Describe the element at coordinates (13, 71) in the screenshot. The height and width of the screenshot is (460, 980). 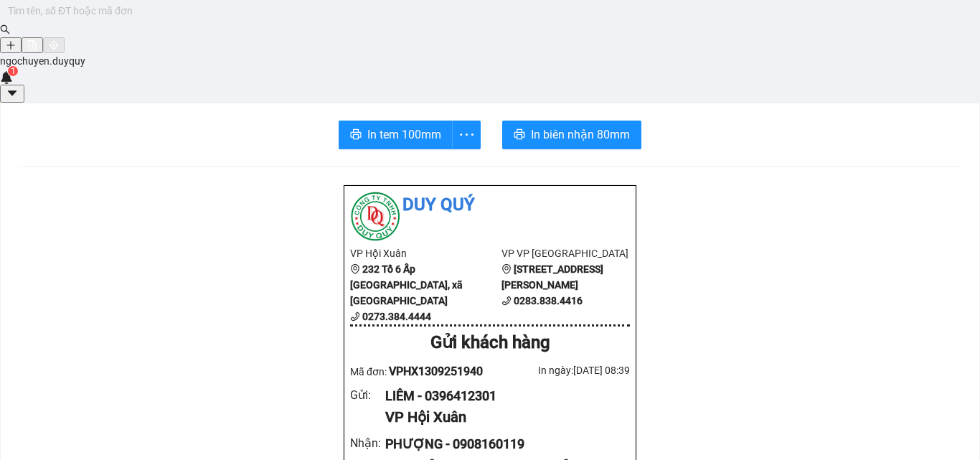
I see `sup: 1` at that location.